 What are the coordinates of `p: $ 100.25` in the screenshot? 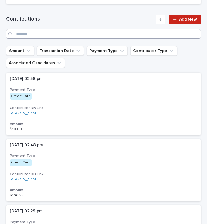 It's located at (17, 195).